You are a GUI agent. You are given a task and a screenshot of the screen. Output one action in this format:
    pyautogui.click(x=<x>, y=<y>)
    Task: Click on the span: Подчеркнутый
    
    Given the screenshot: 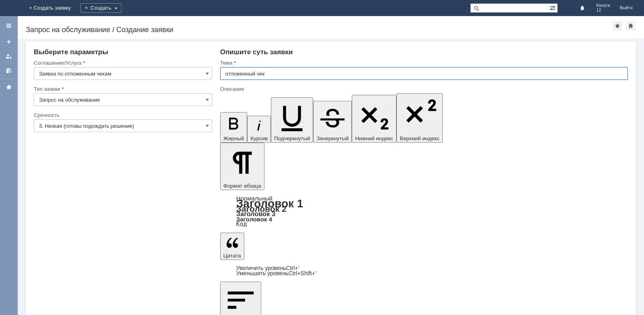 What is the action you would take?
    pyautogui.click(x=292, y=138)
    